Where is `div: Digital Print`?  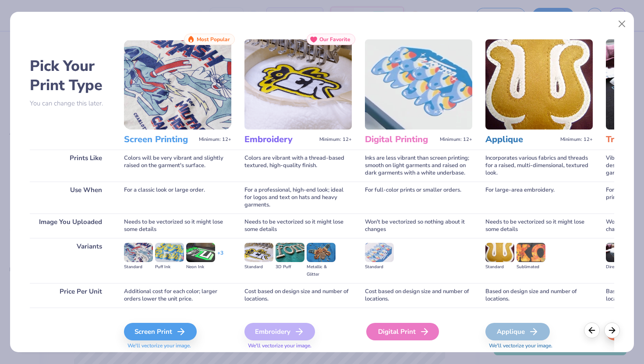 div: Digital Print is located at coordinates (403, 332).